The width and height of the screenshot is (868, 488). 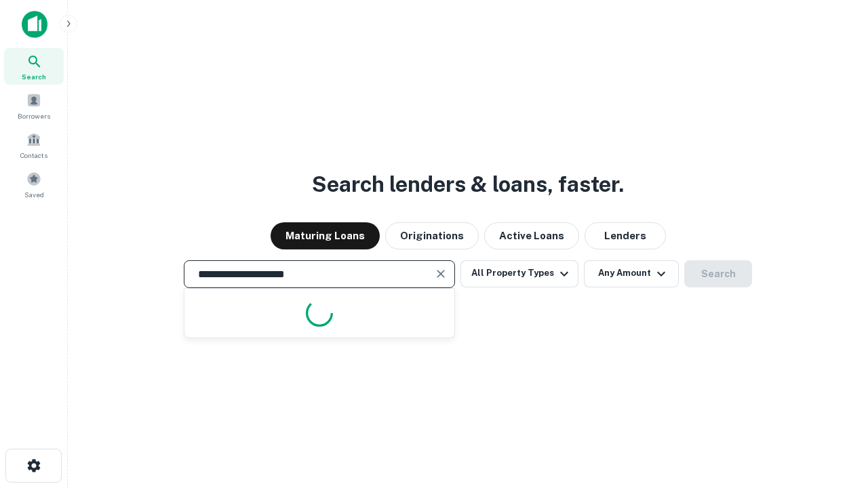 I want to click on div: Borrowers, so click(x=34, y=106).